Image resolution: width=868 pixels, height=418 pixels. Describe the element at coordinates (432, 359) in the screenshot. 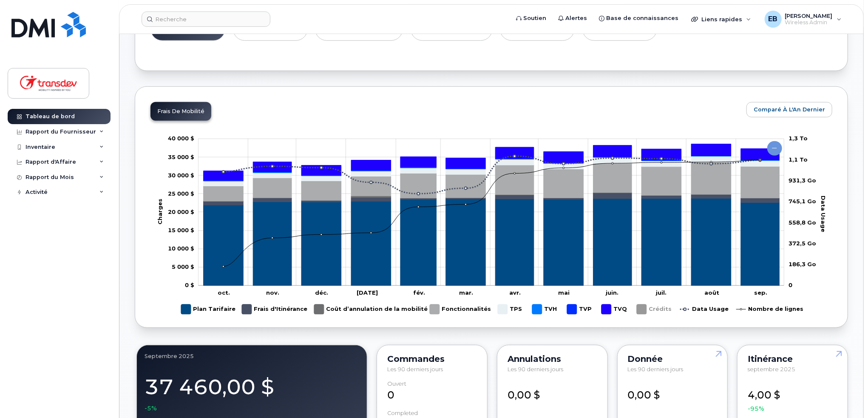

I see `div: Commandes` at that location.